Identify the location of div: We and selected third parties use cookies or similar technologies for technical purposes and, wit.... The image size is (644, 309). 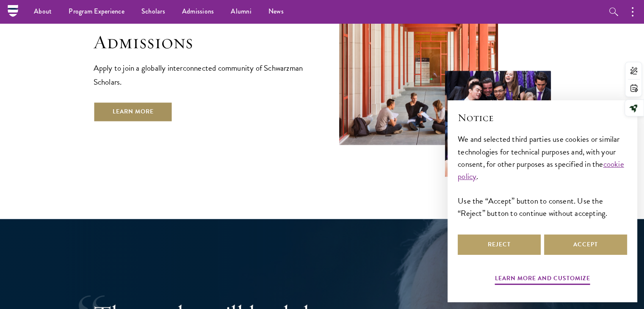
(543, 176).